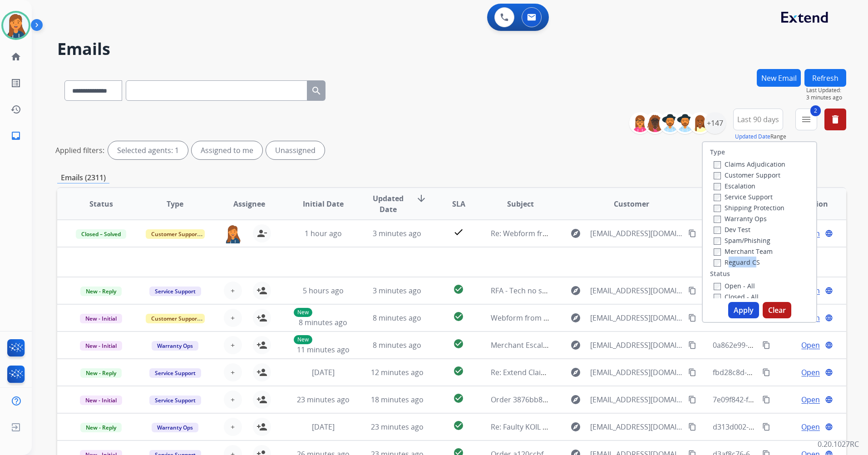 Image resolution: width=868 pixels, height=455 pixels. Describe the element at coordinates (227, 151) in the screenshot. I see `div: Assigned to me` at that location.